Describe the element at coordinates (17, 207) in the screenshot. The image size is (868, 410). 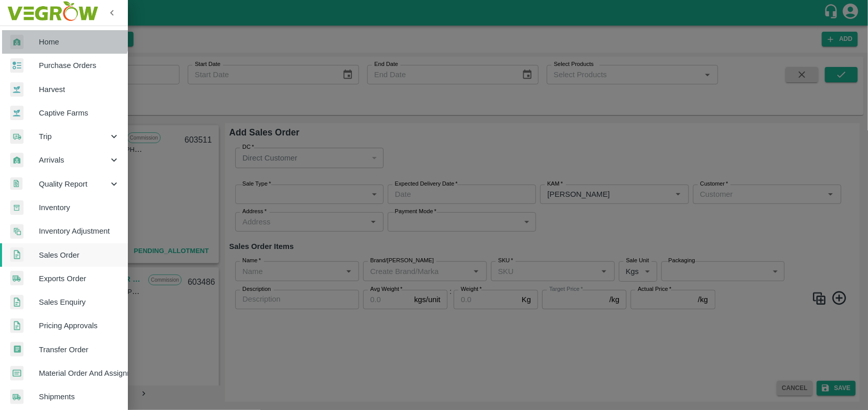
I see `img: whInventory` at that location.